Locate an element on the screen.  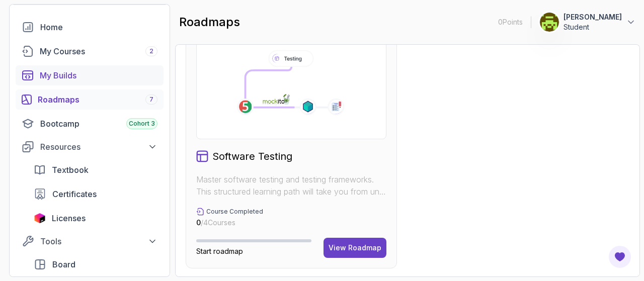
div: Resources is located at coordinates (99, 147).